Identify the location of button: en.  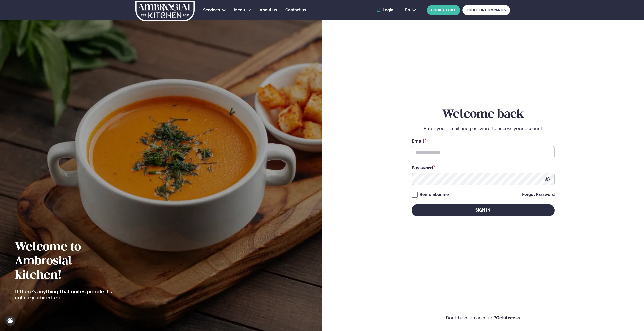
(411, 10).